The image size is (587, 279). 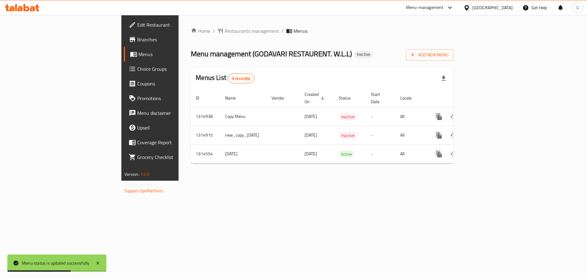 What do you see at coordinates (410, 98) in the screenshot?
I see `span: Locale` at bounding box center [410, 98].